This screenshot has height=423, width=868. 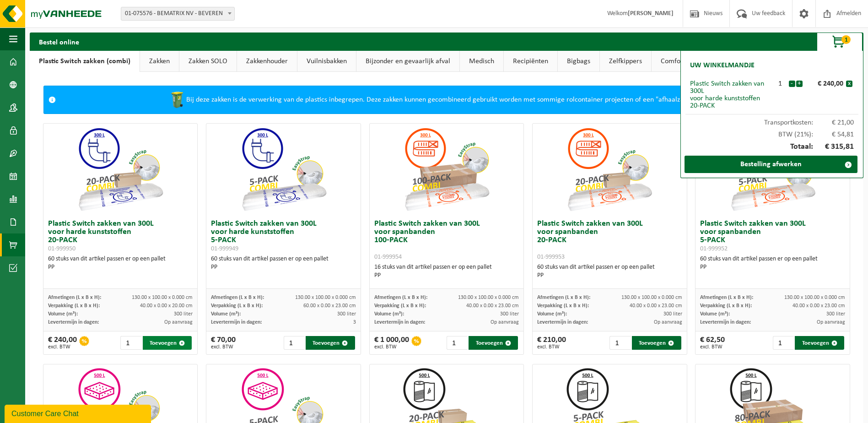 What do you see at coordinates (530, 61) in the screenshot?
I see `a: Recipiënten` at bounding box center [530, 61].